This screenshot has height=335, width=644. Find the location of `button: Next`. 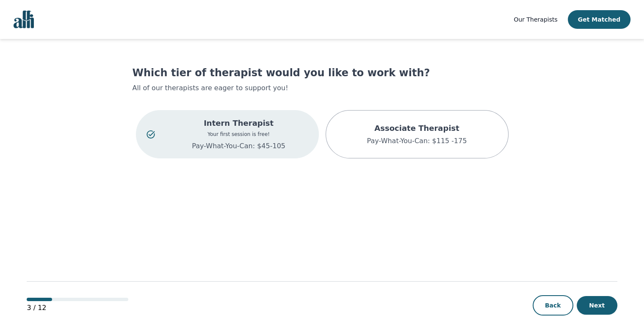

button: Next is located at coordinates (597, 305).